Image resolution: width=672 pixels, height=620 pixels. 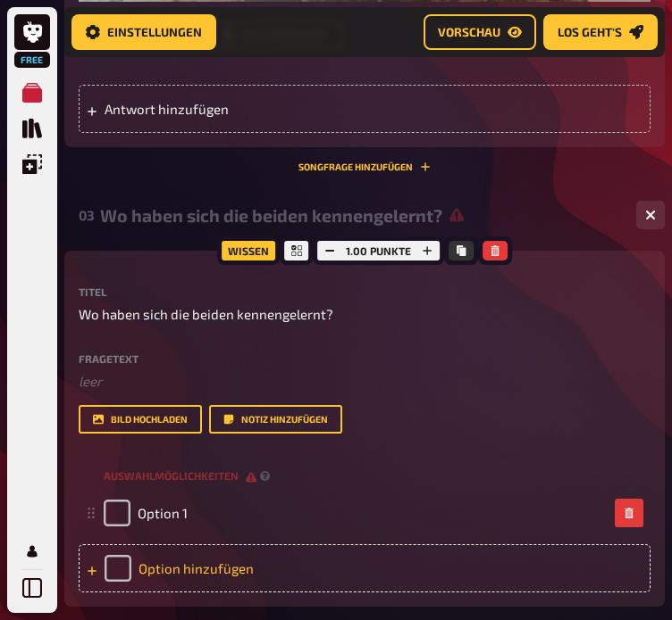 What do you see at coordinates (461, 251) in the screenshot?
I see `button: Kopieren` at bounding box center [461, 251].